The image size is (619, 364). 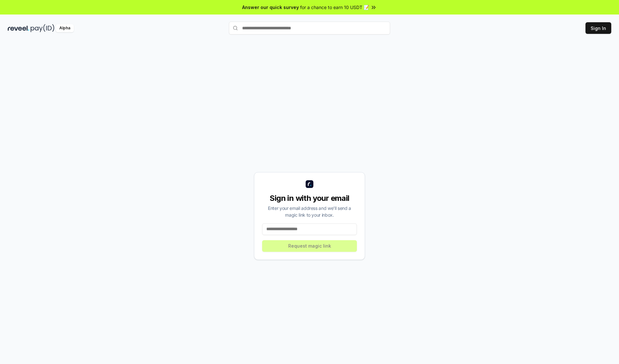 I want to click on img: logo_small, so click(x=310, y=184).